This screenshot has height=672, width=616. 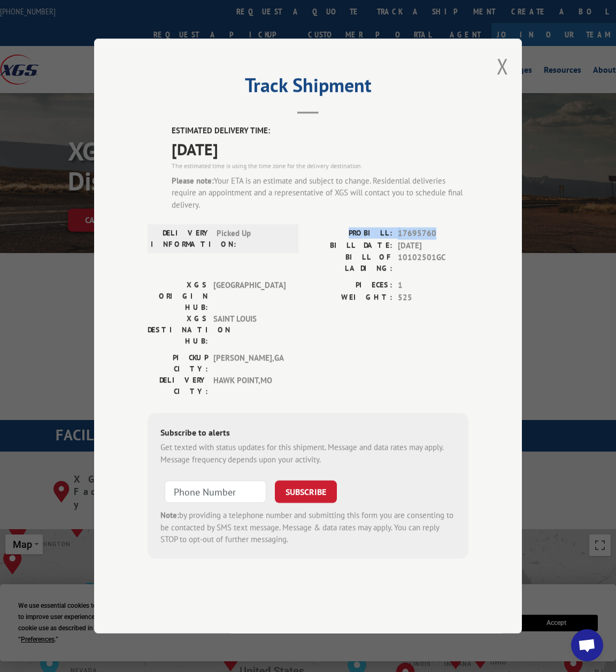 I want to click on span: SAINT LOUIS, so click(x=249, y=329).